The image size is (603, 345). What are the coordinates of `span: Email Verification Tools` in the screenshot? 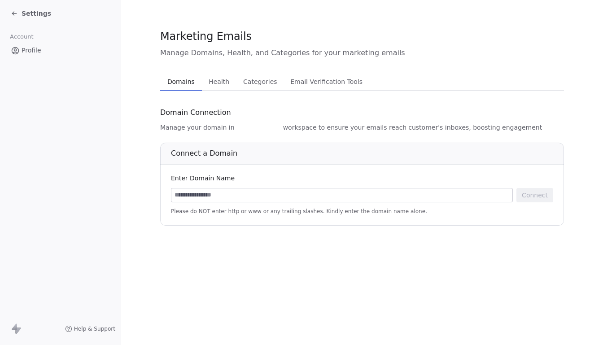 It's located at (326, 82).